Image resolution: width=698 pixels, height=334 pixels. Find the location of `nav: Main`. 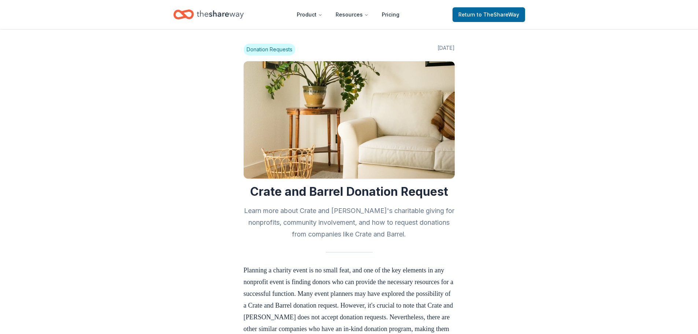

nav: Main is located at coordinates (348, 14).